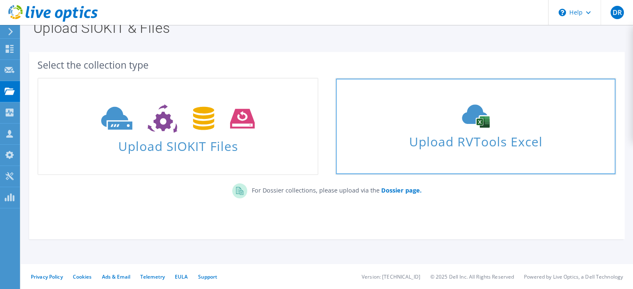 This screenshot has width=633, height=289. Describe the element at coordinates (563, 12) in the screenshot. I see `svg: \n` at that location.